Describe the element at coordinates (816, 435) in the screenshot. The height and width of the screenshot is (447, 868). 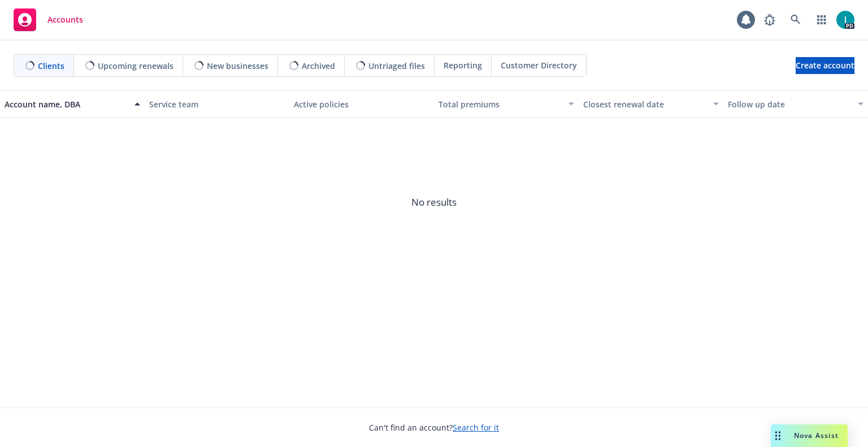
I see `span: Nova Assist` at that location.